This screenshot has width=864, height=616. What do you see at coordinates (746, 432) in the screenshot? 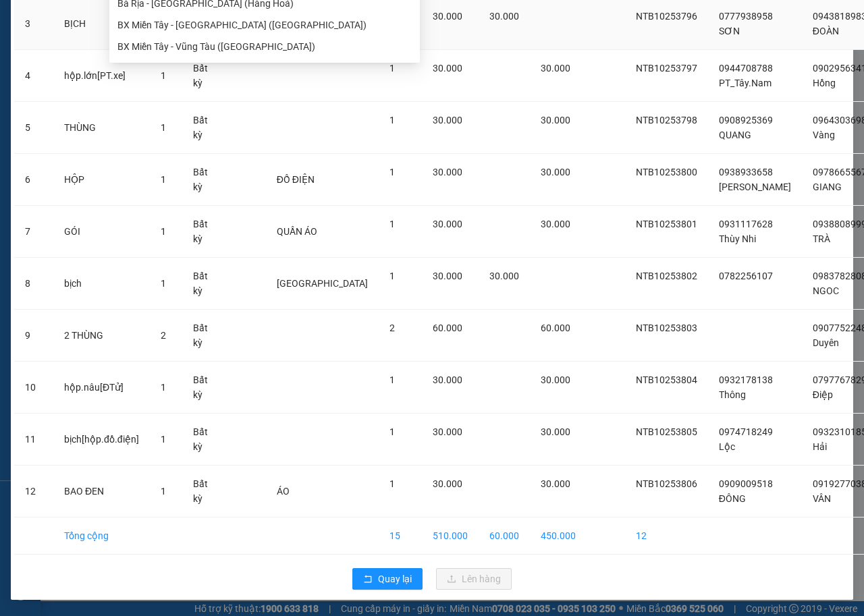
I see `span: 0974718249` at bounding box center [746, 432].